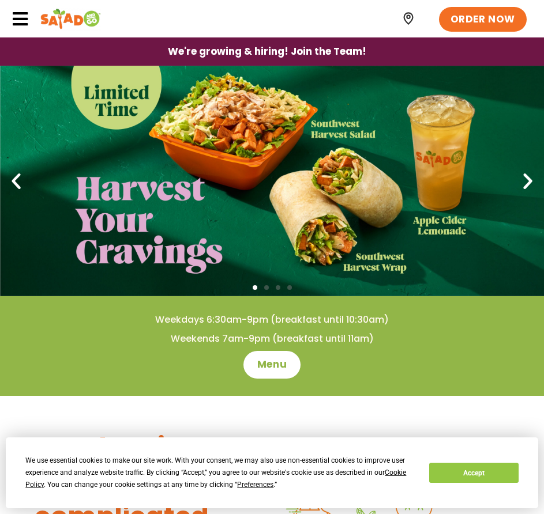  I want to click on span: Menu, so click(272, 365).